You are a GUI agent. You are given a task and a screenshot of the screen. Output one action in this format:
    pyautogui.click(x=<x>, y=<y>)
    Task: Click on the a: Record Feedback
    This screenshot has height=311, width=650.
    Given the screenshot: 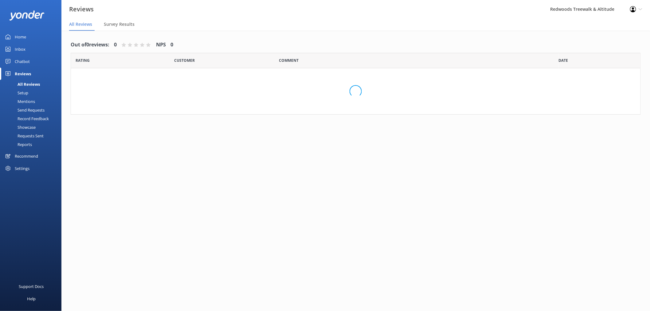 What is the action you would take?
    pyautogui.click(x=33, y=118)
    